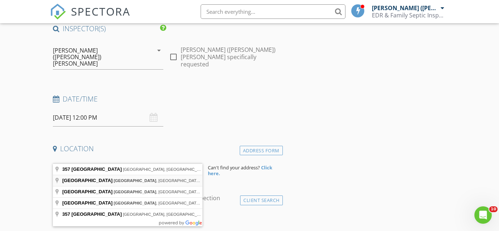 The width and height of the screenshot is (499, 231). I want to click on div: EDR & Family Septic Inspections LLC, so click(408, 15).